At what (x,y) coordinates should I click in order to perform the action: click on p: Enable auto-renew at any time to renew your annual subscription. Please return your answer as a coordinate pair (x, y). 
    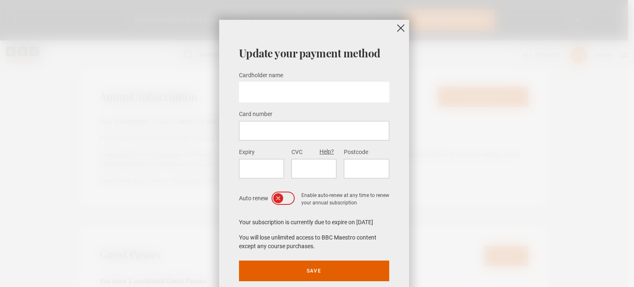
    Looking at the image, I should click on (345, 200).